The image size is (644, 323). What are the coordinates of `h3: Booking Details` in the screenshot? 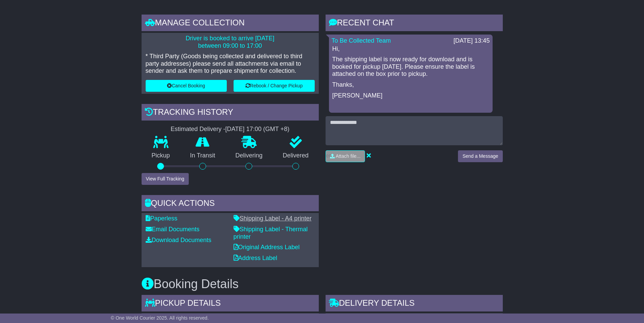 It's located at (322, 285).